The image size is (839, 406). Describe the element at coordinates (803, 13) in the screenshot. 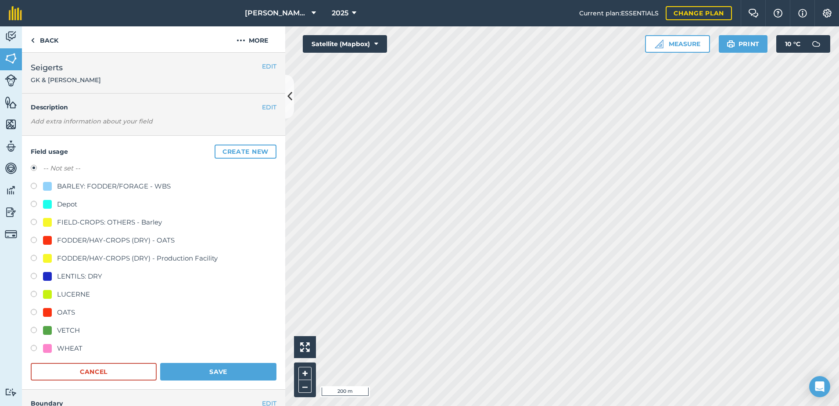

I see `img: svg+xml;base64,PHN2ZyB4bWxucz0iaHR0cDovL3d3dy53My5vcmcvMjAwMC9zdmciIHdpZHRoPSIxNyIgaGVpZ2h0PSIxNy...` at that location.